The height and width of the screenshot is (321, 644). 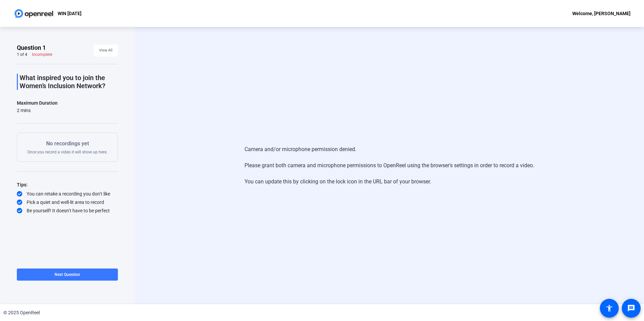 What do you see at coordinates (389, 166) in the screenshot?
I see `div: Camera and/or microphone permission denied. Please grant both camera and microphone permissions t...` at bounding box center [389, 166].